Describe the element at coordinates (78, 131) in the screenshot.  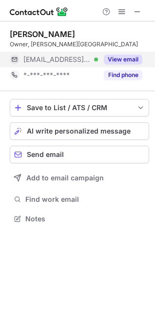
I see `span: AI write personalized message` at that location.